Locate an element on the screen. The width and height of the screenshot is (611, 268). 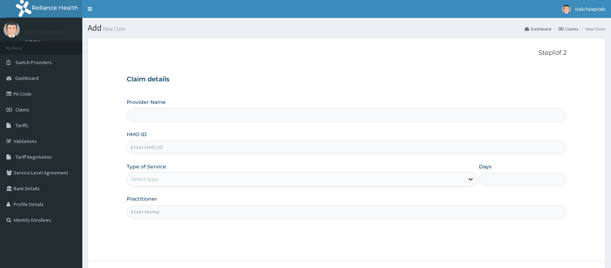
small: New Claim is located at coordinates (113, 29).